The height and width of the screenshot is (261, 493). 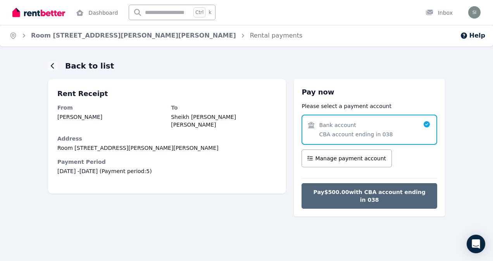 I want to click on dt: Address, so click(x=167, y=139).